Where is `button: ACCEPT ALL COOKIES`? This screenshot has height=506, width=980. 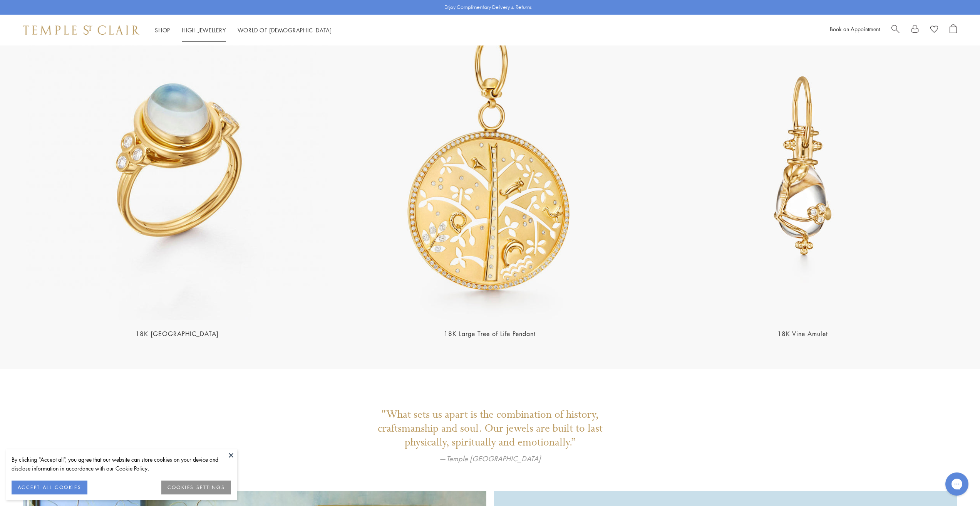 button: ACCEPT ALL COOKIES is located at coordinates (49, 487).